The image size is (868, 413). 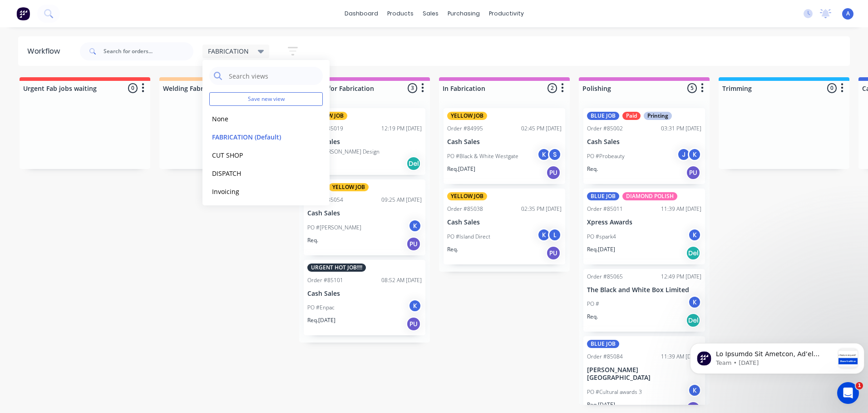 What do you see at coordinates (46, 51) in the screenshot?
I see `div: Workflow` at bounding box center [46, 51].